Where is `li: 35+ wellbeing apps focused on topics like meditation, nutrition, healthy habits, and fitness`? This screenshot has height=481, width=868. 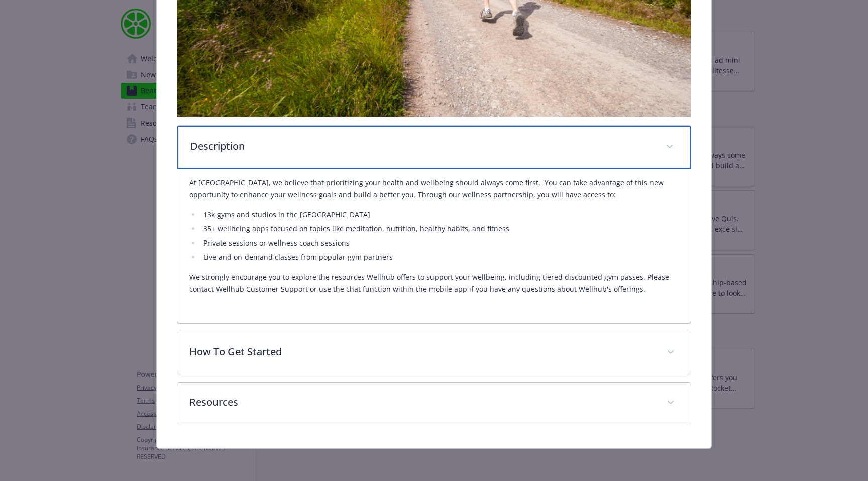
li: 35+ wellbeing apps focused on topics like meditation, nutrition, healthy habits, and fitness is located at coordinates (439, 229).